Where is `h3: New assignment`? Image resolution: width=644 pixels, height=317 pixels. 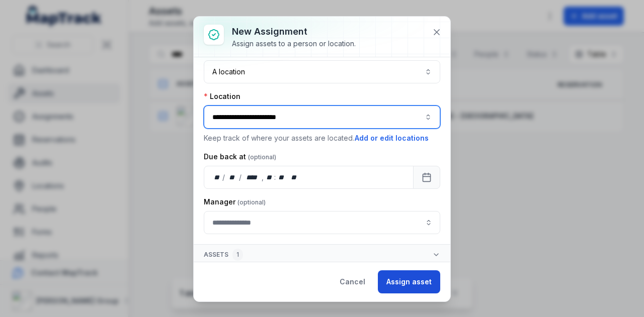
h3: New assignment is located at coordinates (293, 31).